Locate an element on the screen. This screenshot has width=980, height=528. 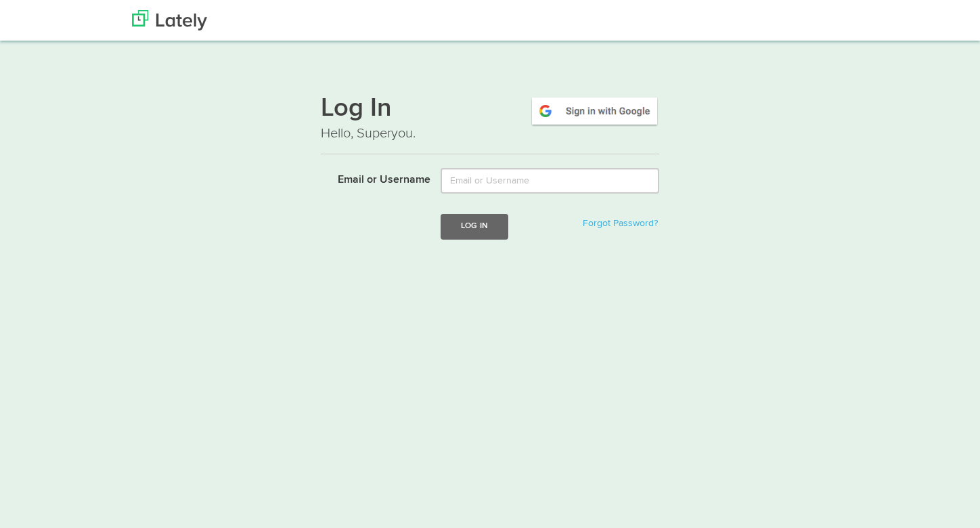
img: Lately is located at coordinates (169, 20).